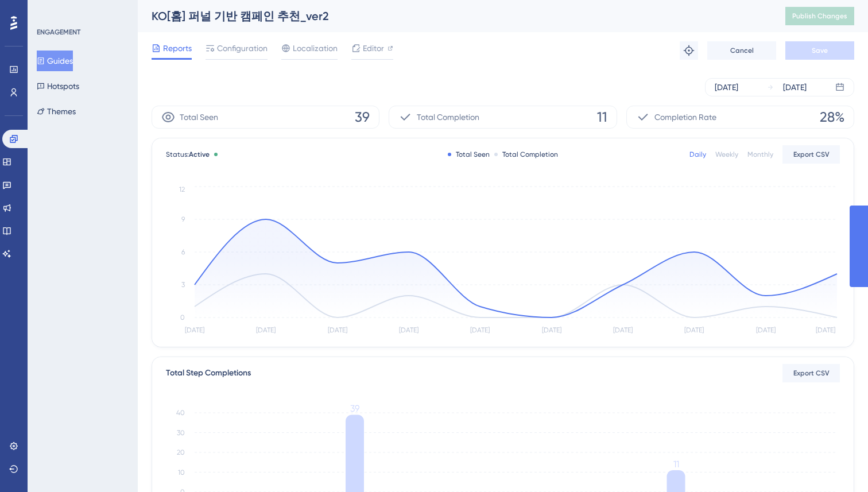  Describe the element at coordinates (820, 16) in the screenshot. I see `button: Publish Changes` at that location.